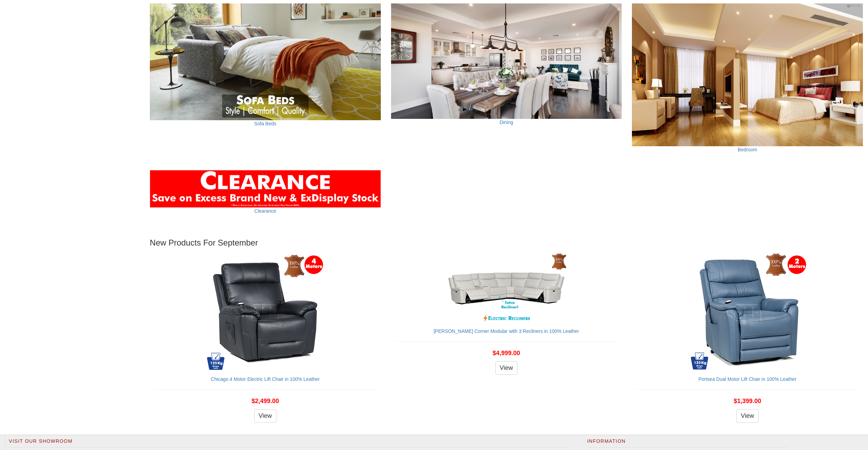 This screenshot has width=868, height=450. Describe the element at coordinates (506, 122) in the screenshot. I see `a: Dining` at that location.